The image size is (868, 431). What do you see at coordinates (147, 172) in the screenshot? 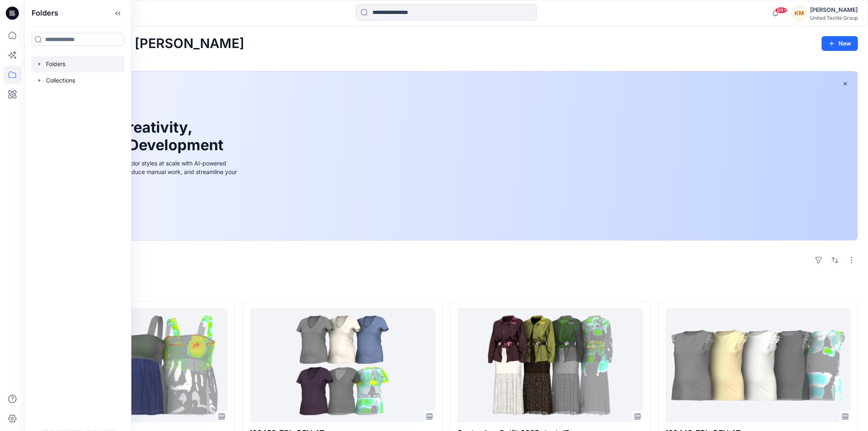
I see `div: Explore ideas faster and recolor styles at scale with AI-powered tools that boost creativity, red...` at bounding box center [147, 172].